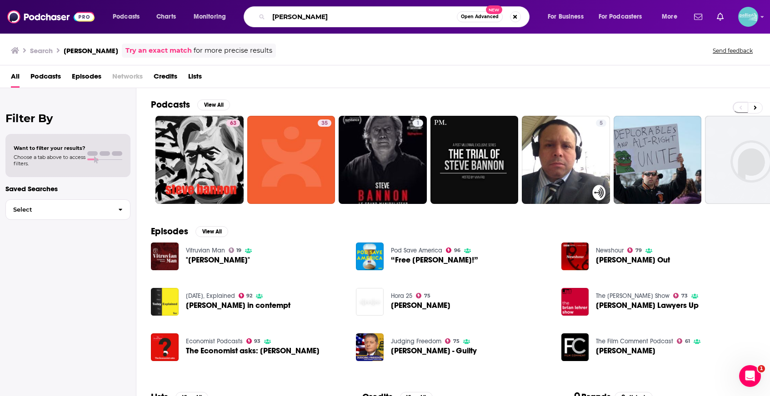 The image size is (770, 396). What do you see at coordinates (195, 78) in the screenshot?
I see `a: Lists` at bounding box center [195, 78].